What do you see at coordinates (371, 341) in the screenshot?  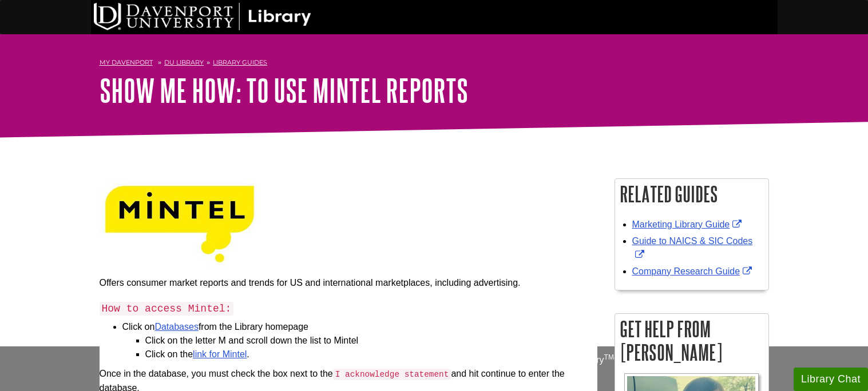 I see `li: Click on the letter M and scroll down the list to Mintel` at bounding box center [371, 341].